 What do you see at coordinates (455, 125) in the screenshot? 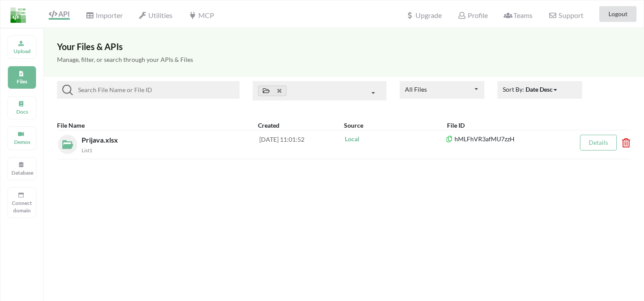
I see `b: File ID` at bounding box center [455, 125].